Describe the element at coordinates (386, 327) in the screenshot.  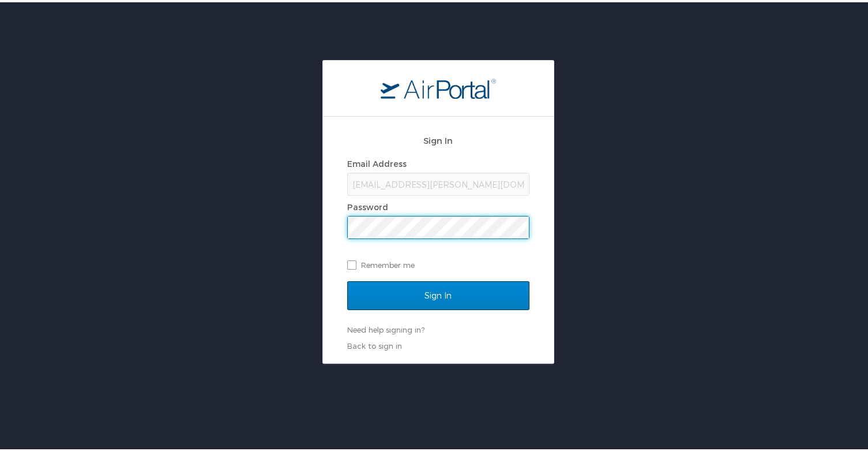
I see `a: Need help signing in?` at that location.